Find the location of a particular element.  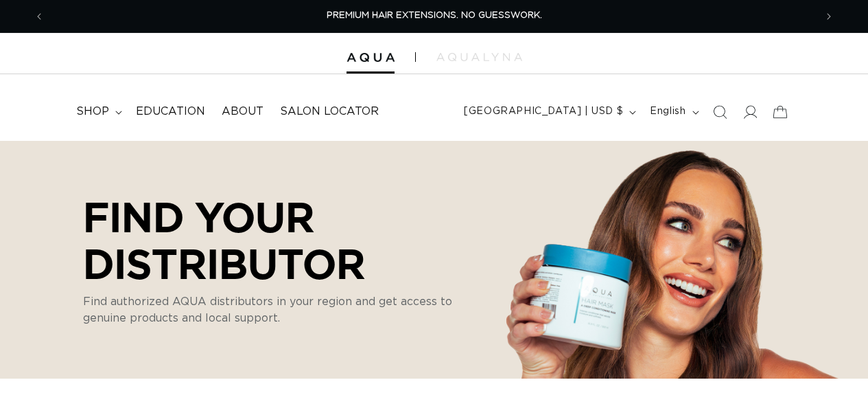

p: Find authorized AQUA distributors in your region and get access to genuine products and local sup... is located at coordinates (272, 310).